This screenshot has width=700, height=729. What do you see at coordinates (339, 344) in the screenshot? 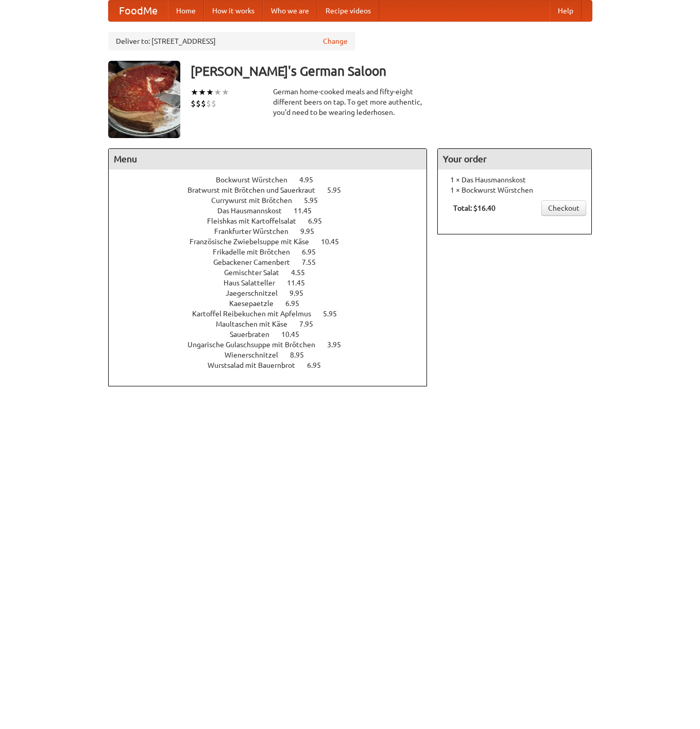
I see `span: 3.95` at bounding box center [339, 344].